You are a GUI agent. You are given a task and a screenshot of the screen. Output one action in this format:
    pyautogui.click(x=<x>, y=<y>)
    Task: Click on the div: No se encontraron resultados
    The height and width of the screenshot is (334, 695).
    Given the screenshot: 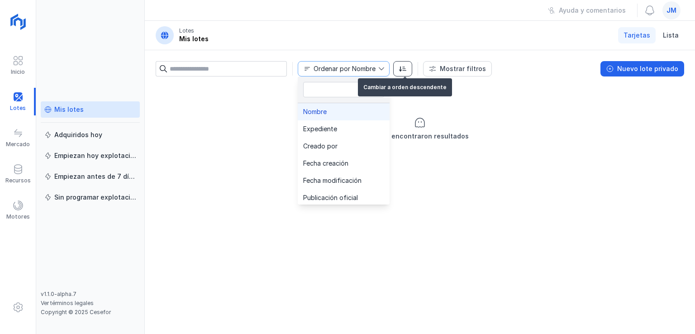 What is the action you would take?
    pyautogui.click(x=420, y=136)
    